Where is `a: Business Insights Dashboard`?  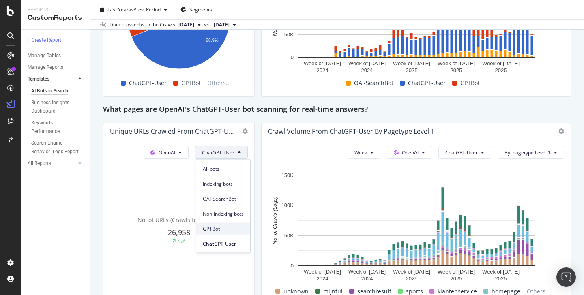
a: Business Insights Dashboard is located at coordinates (58, 107).